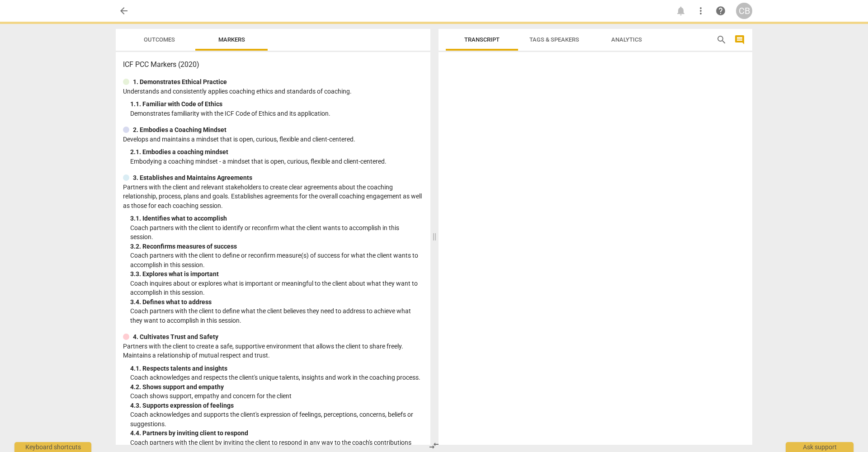 This screenshot has width=868, height=452. Describe the element at coordinates (273, 351) in the screenshot. I see `p: Partners with the client to create a safe, supportive environment that allows the client to share...` at that location.